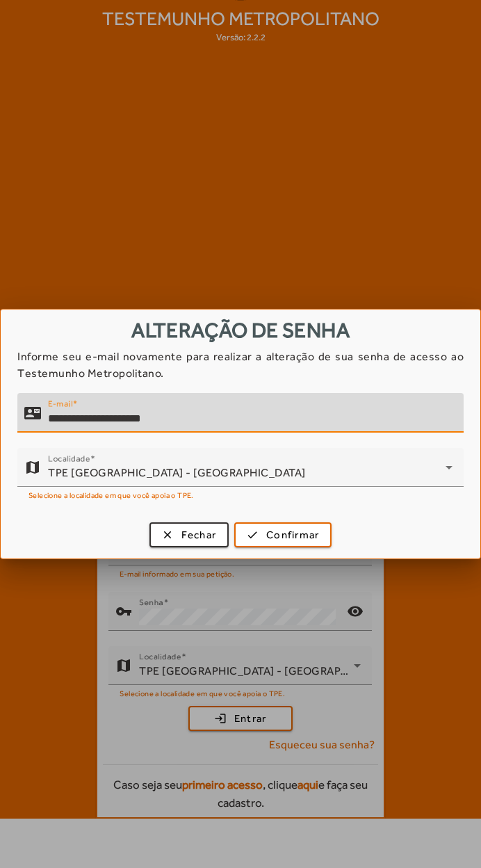  What do you see at coordinates (293, 534) in the screenshot?
I see `span: Confirmar` at bounding box center [293, 534].